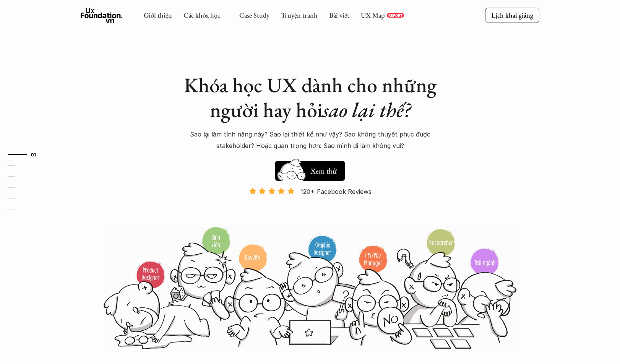 This screenshot has height=364, width=620. I want to click on p: 120+ Facebook Reviews, so click(336, 192).